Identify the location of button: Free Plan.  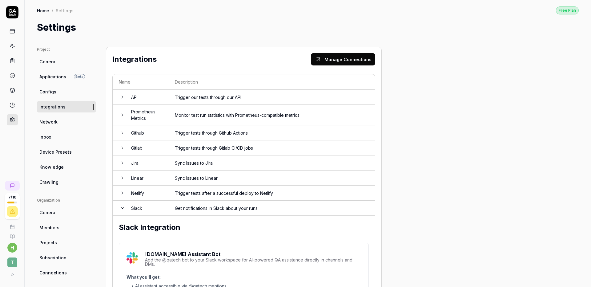
(567, 10).